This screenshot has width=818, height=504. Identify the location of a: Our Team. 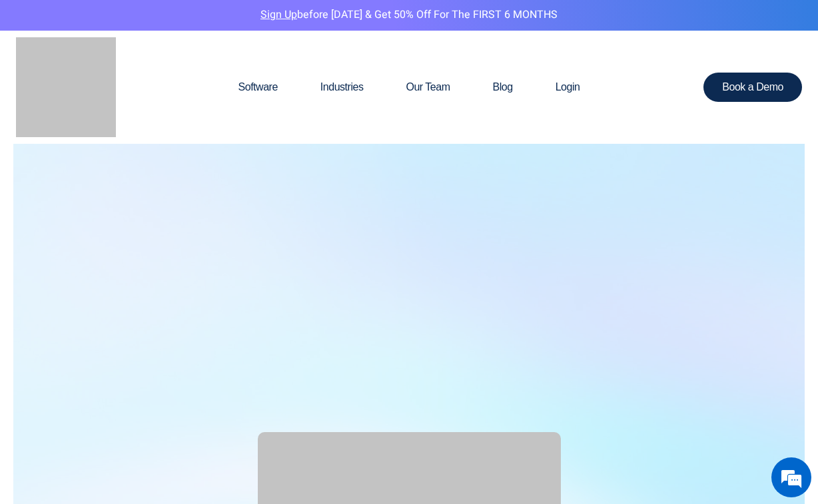
(427, 87).